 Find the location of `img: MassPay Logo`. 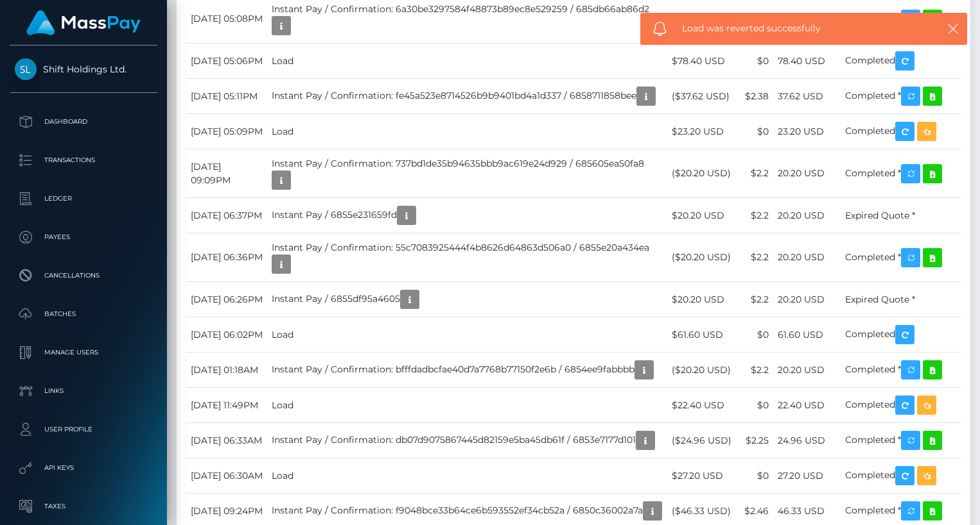

img: MassPay Logo is located at coordinates (83, 22).